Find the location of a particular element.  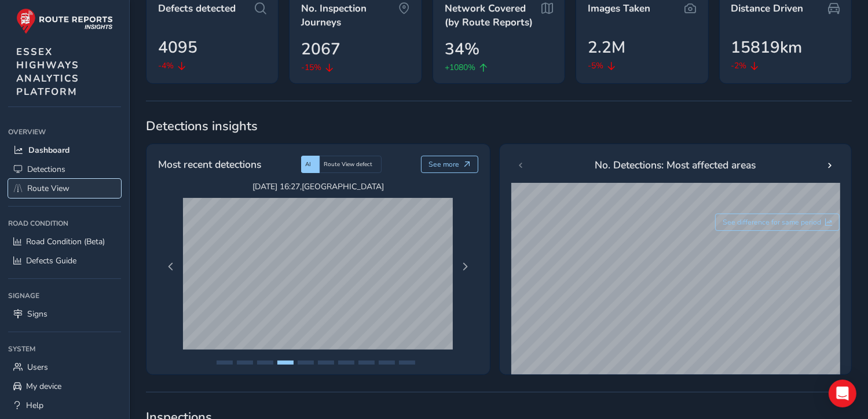

div: Road Condition is located at coordinates (64, 224).